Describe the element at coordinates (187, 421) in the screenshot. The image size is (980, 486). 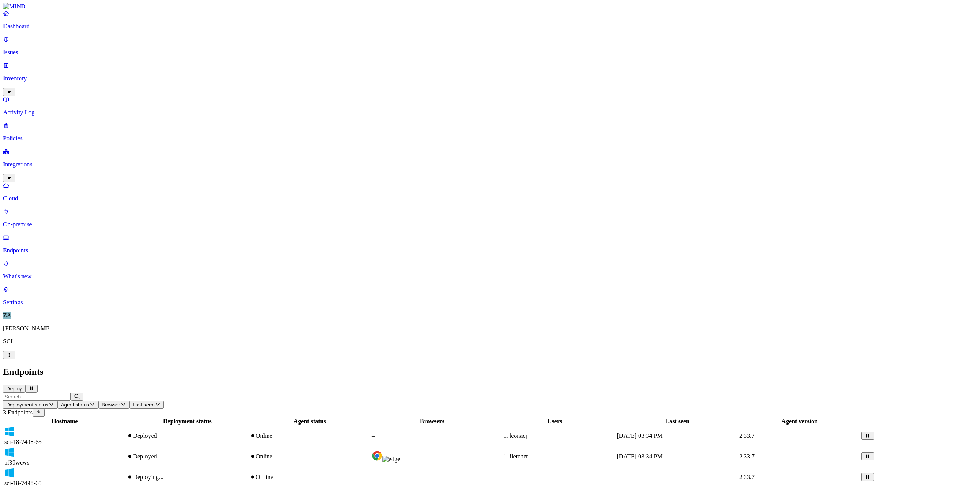
I see `div: Deployment status` at that location.